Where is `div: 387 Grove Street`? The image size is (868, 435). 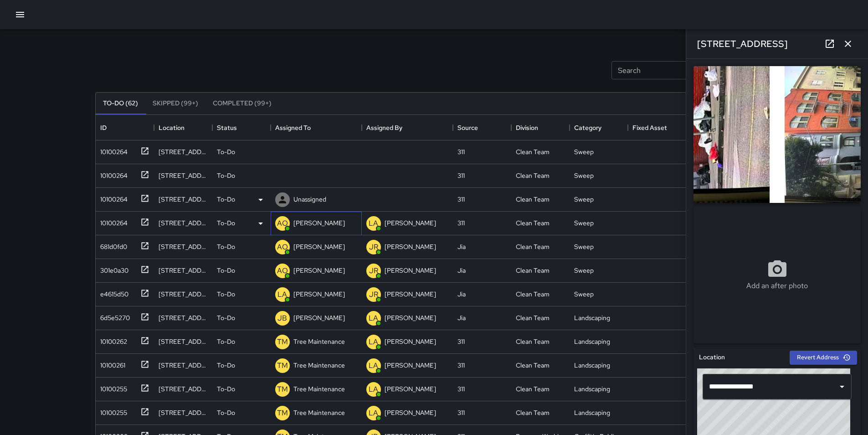 div: 387 Grove Street is located at coordinates (183, 223).